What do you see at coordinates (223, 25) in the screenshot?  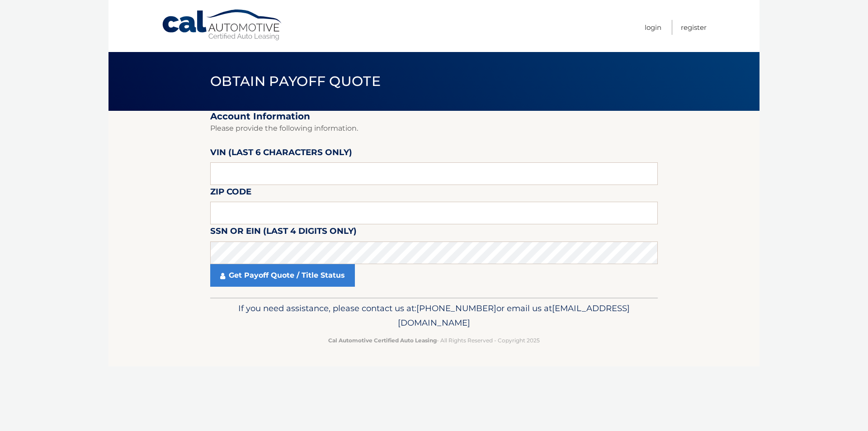 I see `a: Cal Automotive` at bounding box center [223, 25].